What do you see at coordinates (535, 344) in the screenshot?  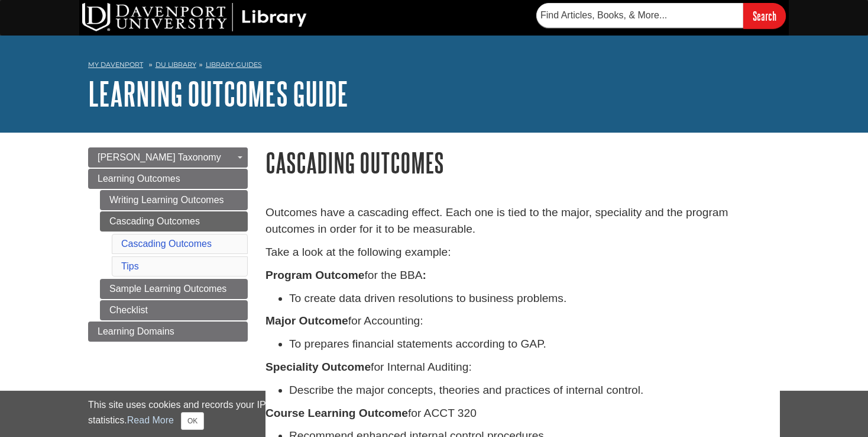 I see `li: To prepares financial statements according to GAP.` at bounding box center [535, 344].